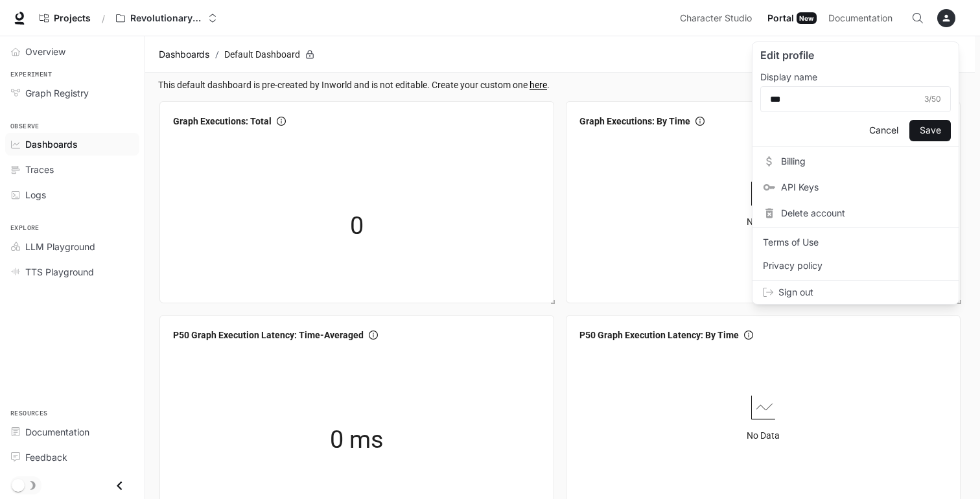  What do you see at coordinates (856, 162) in the screenshot?
I see `a: Billing` at bounding box center [856, 162].